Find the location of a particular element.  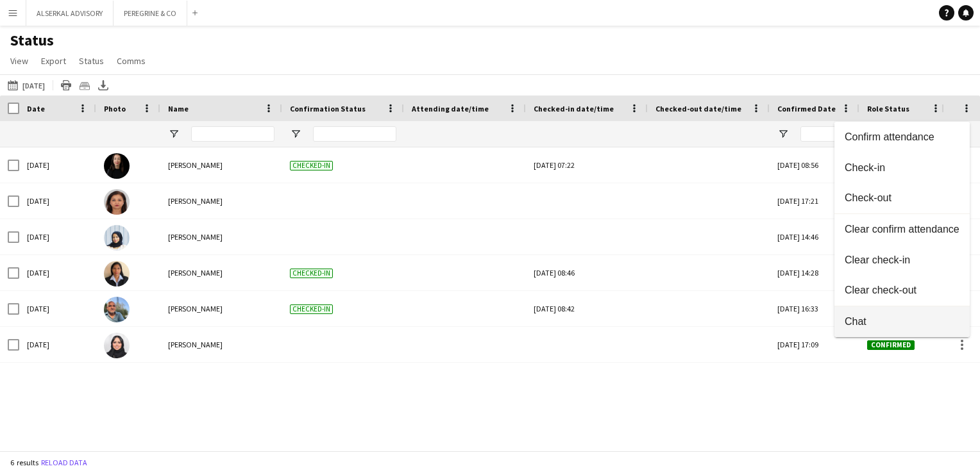

button: Confirm attendance is located at coordinates (901, 137).